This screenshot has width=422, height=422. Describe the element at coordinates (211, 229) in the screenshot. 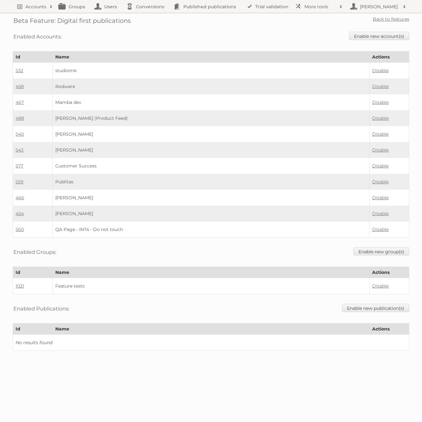

I see `td: QA Page - INT4 - Do not touch` at that location.